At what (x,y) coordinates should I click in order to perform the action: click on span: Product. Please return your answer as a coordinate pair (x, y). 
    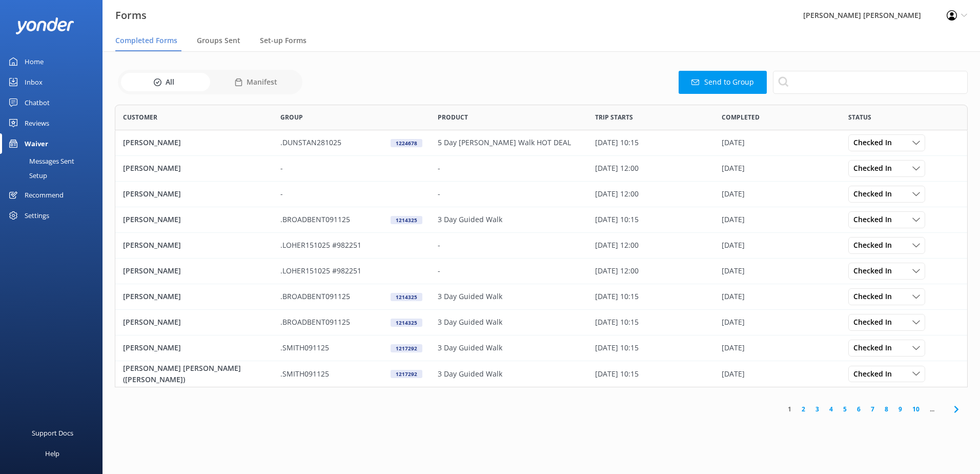
    Looking at the image, I should click on (452, 117).